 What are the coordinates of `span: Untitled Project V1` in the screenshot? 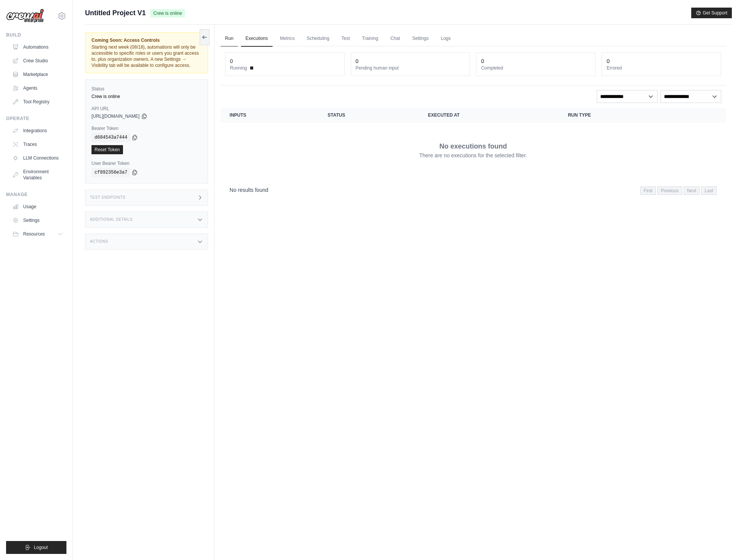 It's located at (115, 13).